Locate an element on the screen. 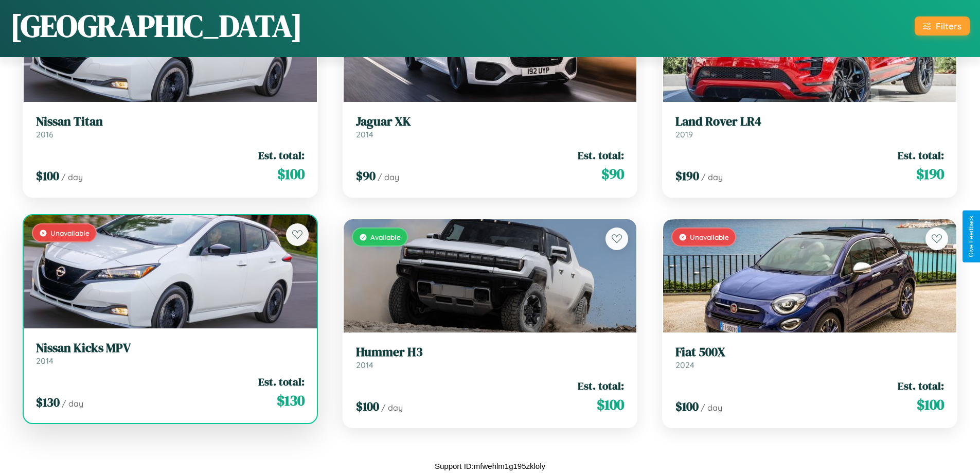  a: Land Rover LR42019 is located at coordinates (810, 126).